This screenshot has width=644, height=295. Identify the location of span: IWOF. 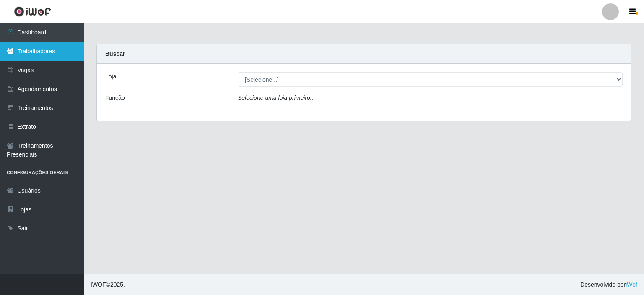
(98, 285).